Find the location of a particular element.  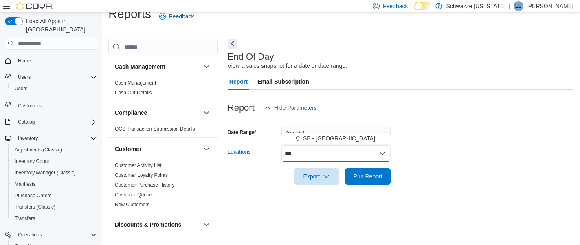

a: Customer Loyalty Points is located at coordinates (141, 175).